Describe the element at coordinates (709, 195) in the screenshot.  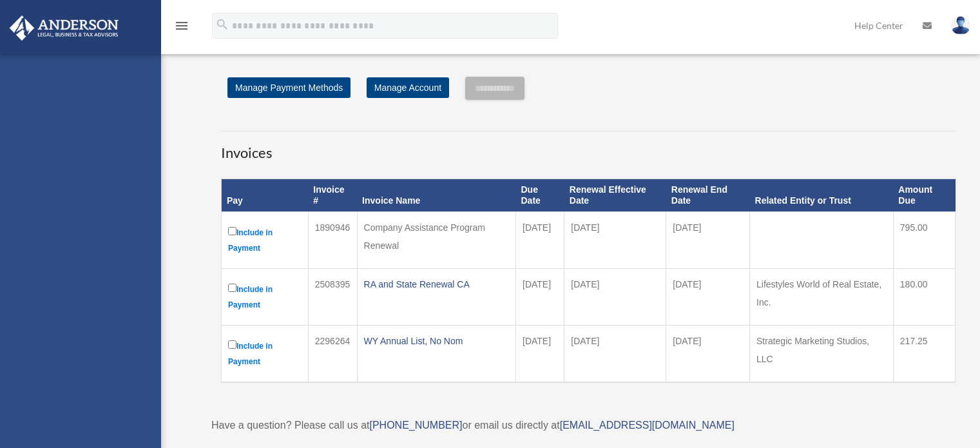
I see `th: Renewal End Date` at that location.